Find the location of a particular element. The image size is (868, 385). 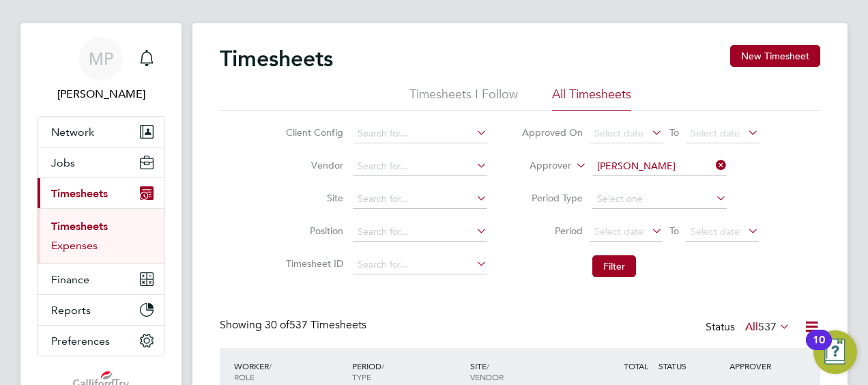

label: All is located at coordinates (768, 327).